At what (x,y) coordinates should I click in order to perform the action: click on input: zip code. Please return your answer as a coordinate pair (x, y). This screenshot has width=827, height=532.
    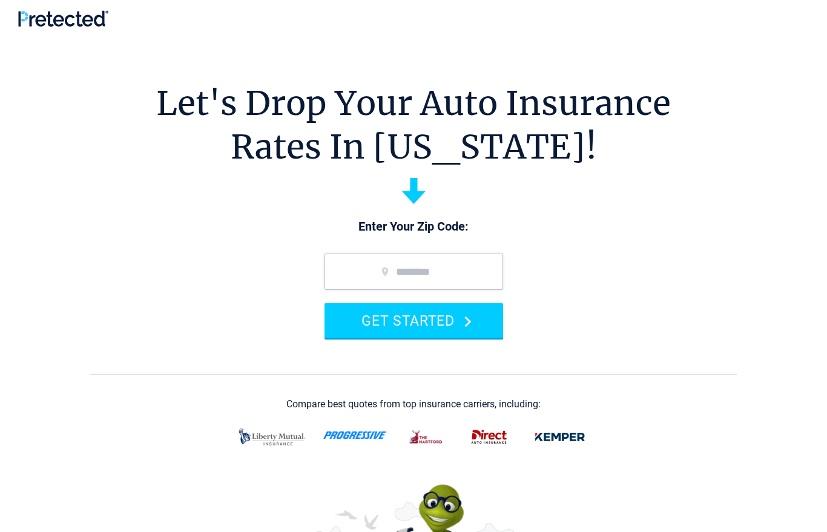
    Looking at the image, I should click on (413, 272).